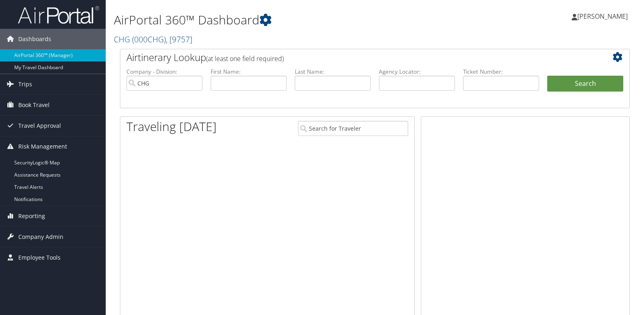 Image resolution: width=644 pixels, height=315 pixels. What do you see at coordinates (32, 216) in the screenshot?
I see `span: Reporting` at bounding box center [32, 216].